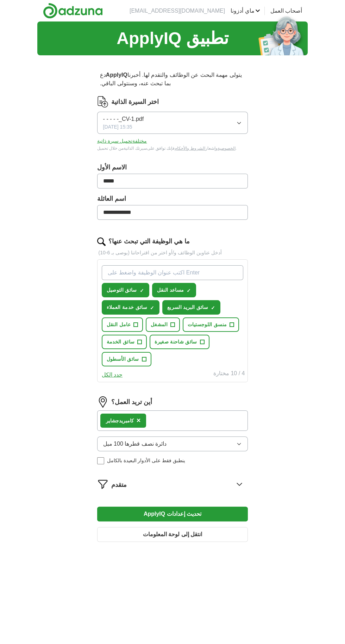  I want to click on button: عامل النقل, so click(122, 324).